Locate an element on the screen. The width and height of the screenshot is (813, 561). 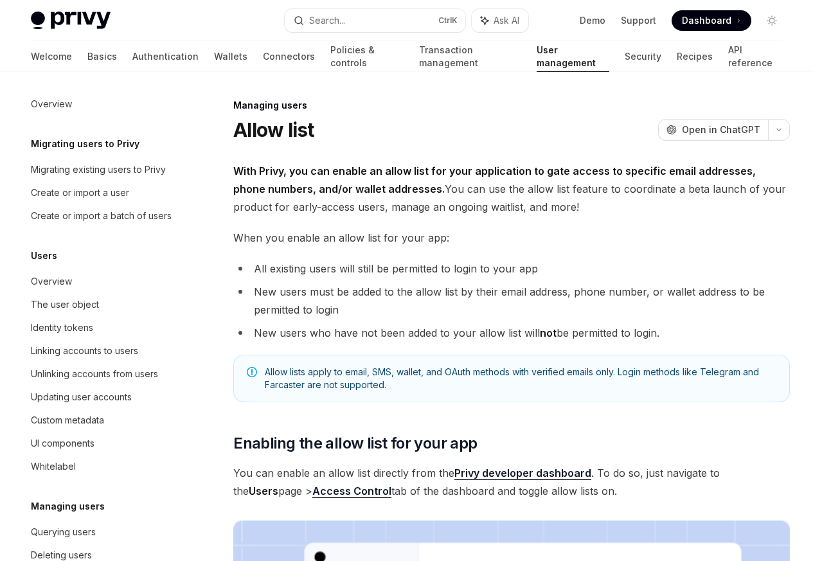
span: Ctrl K is located at coordinates (448, 21).